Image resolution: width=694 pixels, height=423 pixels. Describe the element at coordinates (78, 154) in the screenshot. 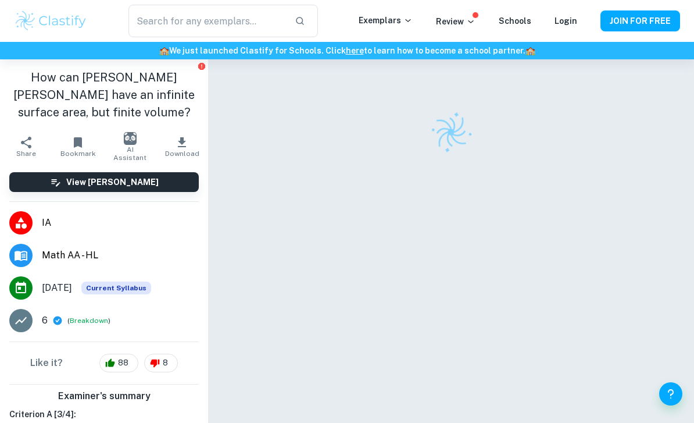

I see `span: Bookmark` at that location.